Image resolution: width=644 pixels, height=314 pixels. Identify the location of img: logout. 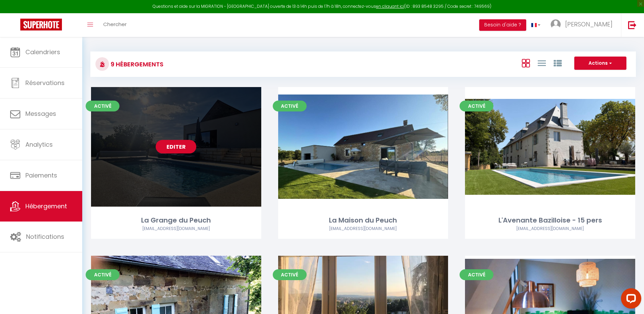
(633, 25).